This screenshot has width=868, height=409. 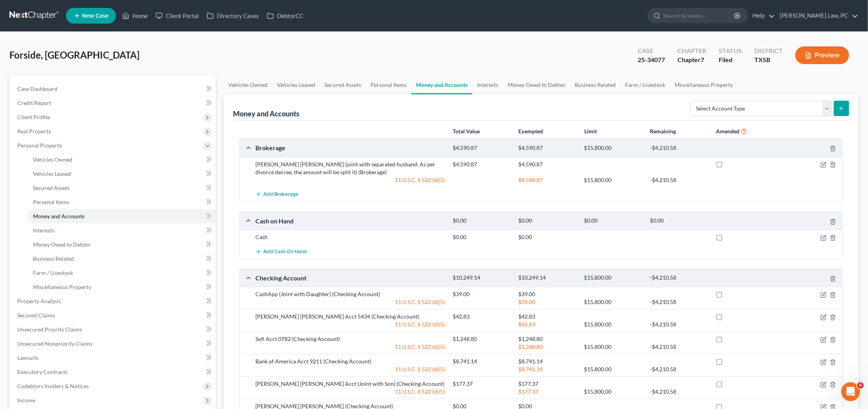 I want to click on div: 25-34077, so click(x=651, y=60).